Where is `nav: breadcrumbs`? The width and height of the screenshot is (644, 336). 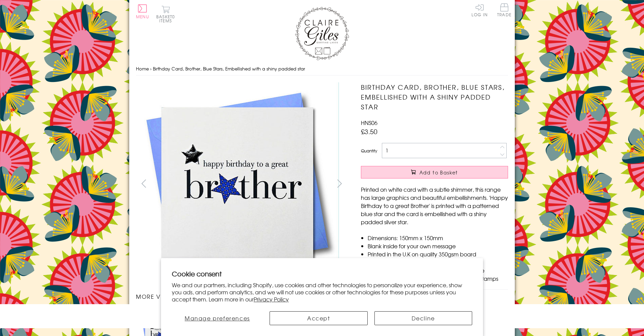
nav: breadcrumbs is located at coordinates (322, 69).